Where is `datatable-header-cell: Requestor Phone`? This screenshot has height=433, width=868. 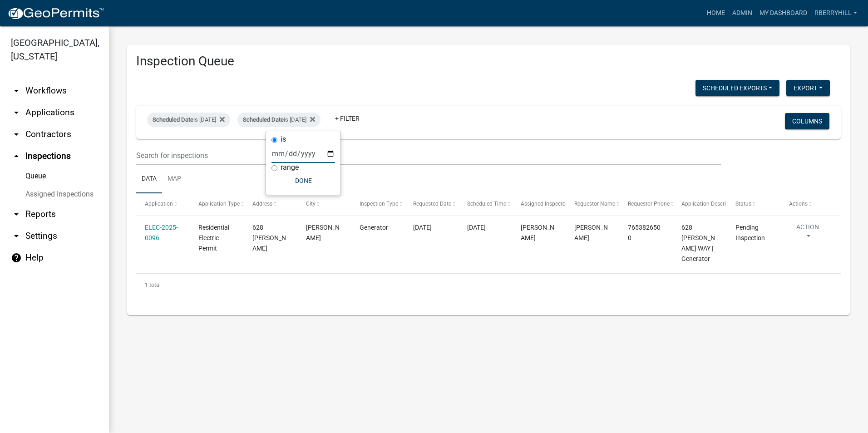
datatable-header-cell: Requestor Phone is located at coordinates (646, 205).